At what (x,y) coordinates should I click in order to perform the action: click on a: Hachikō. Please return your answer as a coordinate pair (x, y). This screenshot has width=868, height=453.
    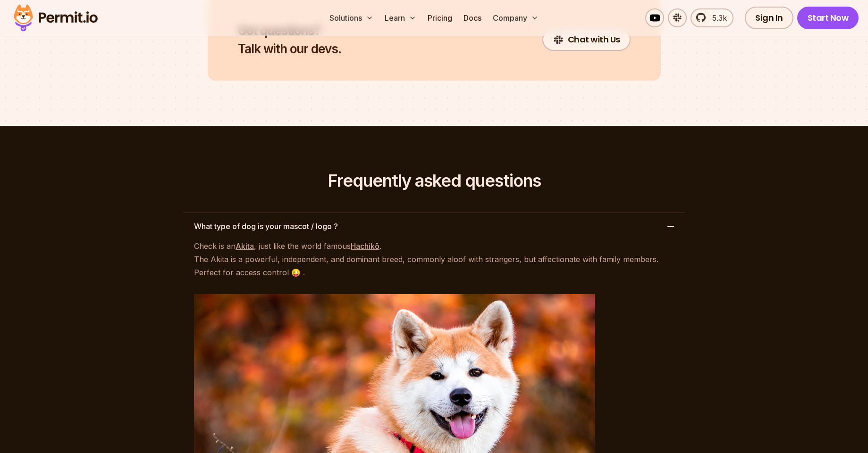
    Looking at the image, I should click on (365, 246).